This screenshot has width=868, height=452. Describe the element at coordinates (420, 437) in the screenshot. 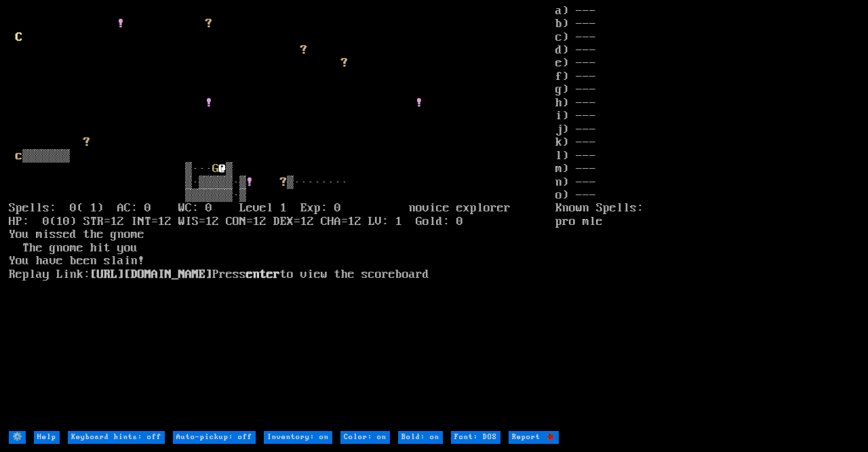

I see `input: Bold: on` at that location.